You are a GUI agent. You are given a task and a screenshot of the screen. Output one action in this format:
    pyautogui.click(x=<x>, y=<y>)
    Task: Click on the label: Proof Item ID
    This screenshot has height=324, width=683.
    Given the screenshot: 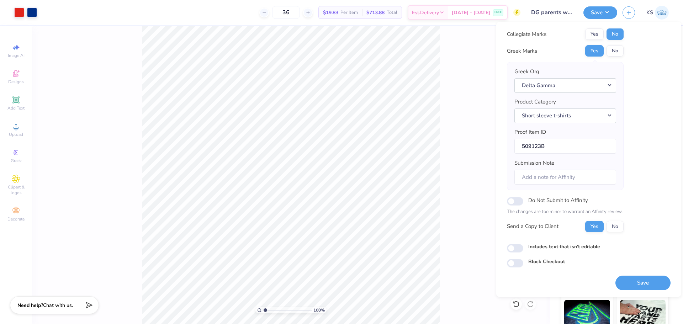 What is the action you would take?
    pyautogui.click(x=530, y=132)
    